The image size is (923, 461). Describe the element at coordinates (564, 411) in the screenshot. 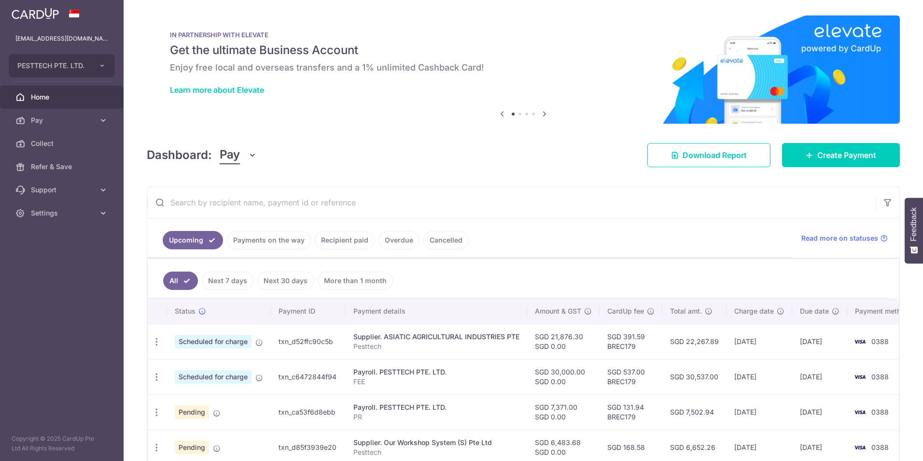

I see `td: SGD 7,371.00 SGD 0.00` at that location.